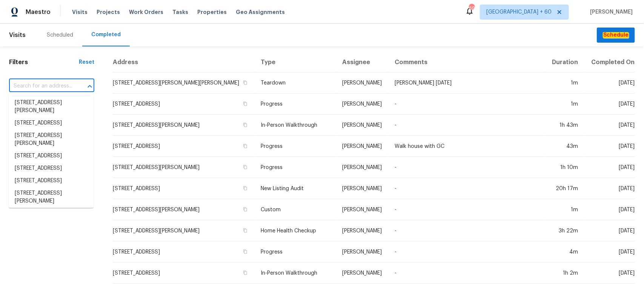 This screenshot has height=286, width=644. I want to click on span: Geo Assignments, so click(260, 12).